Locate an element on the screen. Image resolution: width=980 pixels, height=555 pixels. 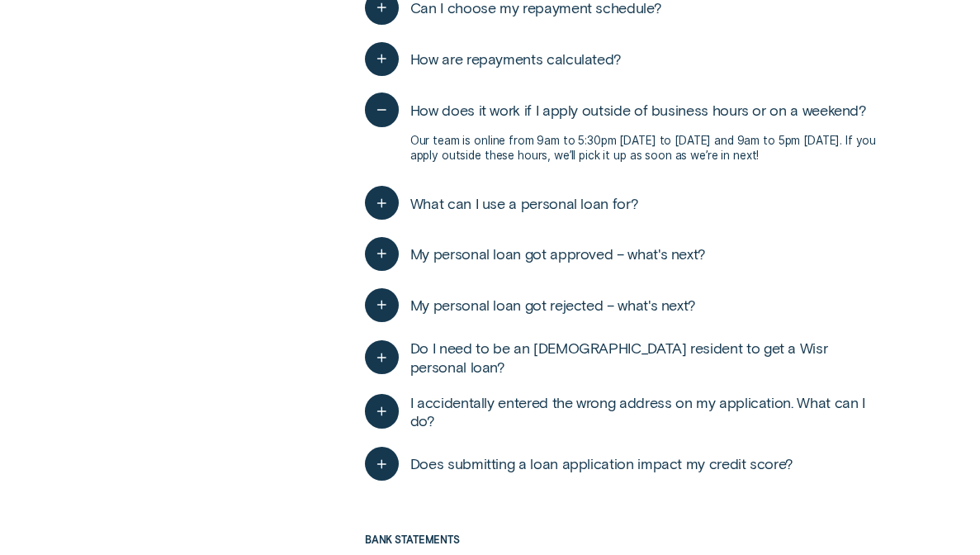
button: Does submitting a loan application impact my credit score? is located at coordinates (579, 463).